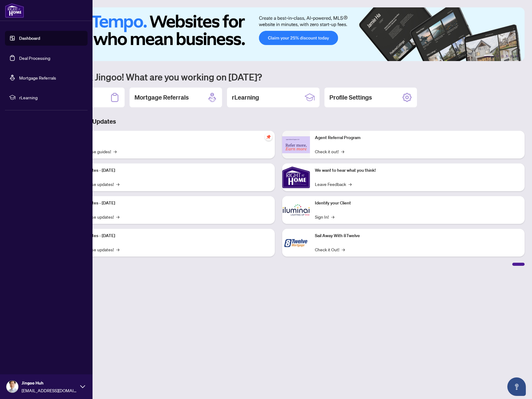 The width and height of the screenshot is (532, 399). I want to click on img: Slide 0, so click(278, 34).